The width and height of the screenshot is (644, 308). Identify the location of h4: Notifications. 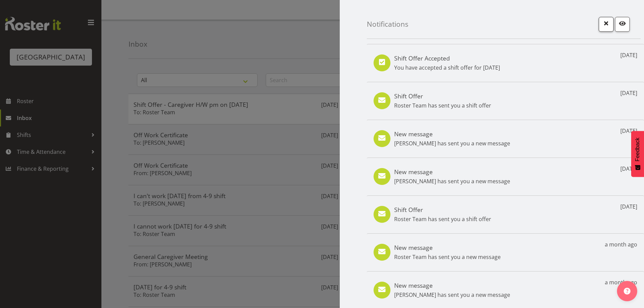
(387, 24).